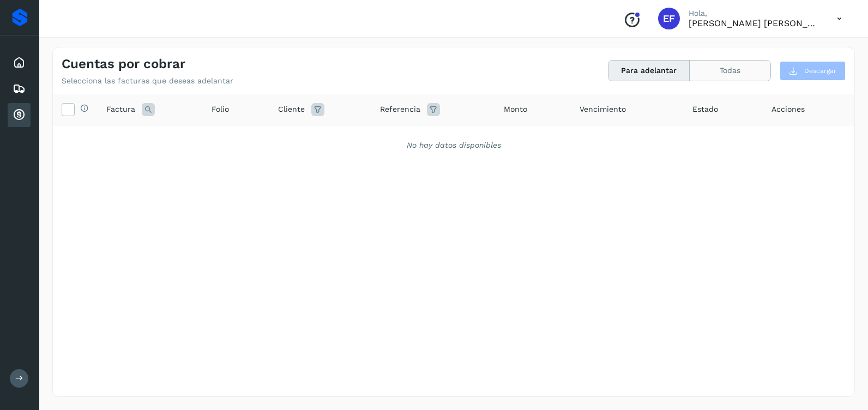 The height and width of the screenshot is (410, 868). I want to click on span: Estado, so click(705, 109).